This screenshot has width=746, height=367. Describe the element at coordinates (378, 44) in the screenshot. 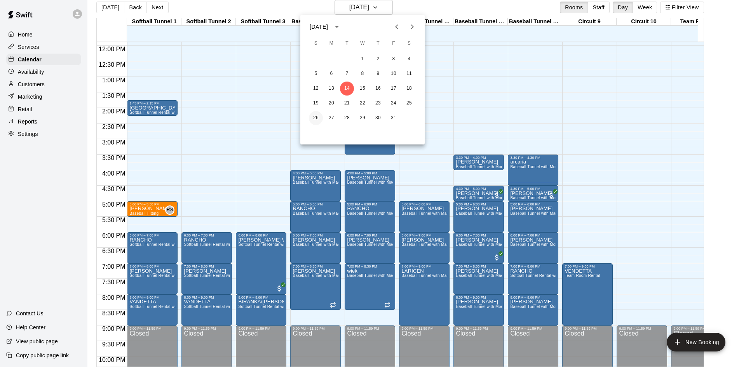

I see `span: Thursday` at that location.